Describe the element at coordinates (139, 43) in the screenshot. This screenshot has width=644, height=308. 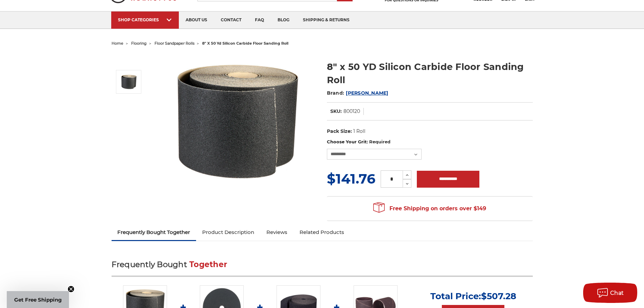
I see `span: flooring` at that location.